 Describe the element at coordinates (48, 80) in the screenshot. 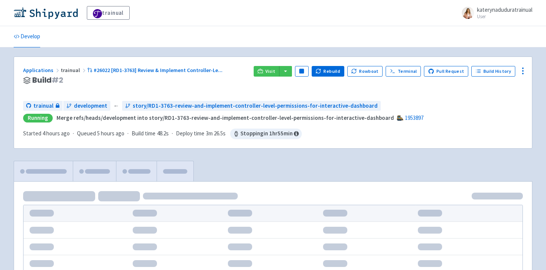

I see `span: Build` at that location.